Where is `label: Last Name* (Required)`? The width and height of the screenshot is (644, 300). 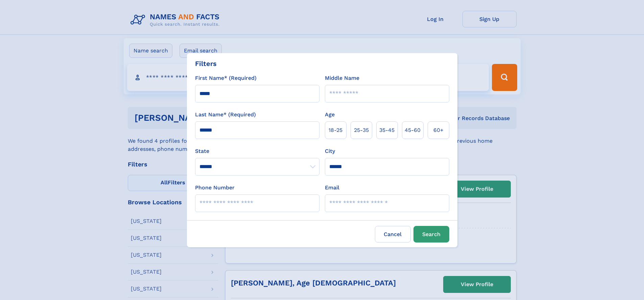
label: Last Name* (Required) is located at coordinates (225, 115).